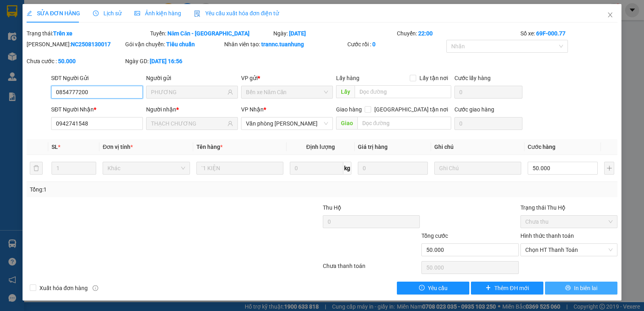 The image size is (644, 311). I want to click on b: 50.000, so click(67, 62).